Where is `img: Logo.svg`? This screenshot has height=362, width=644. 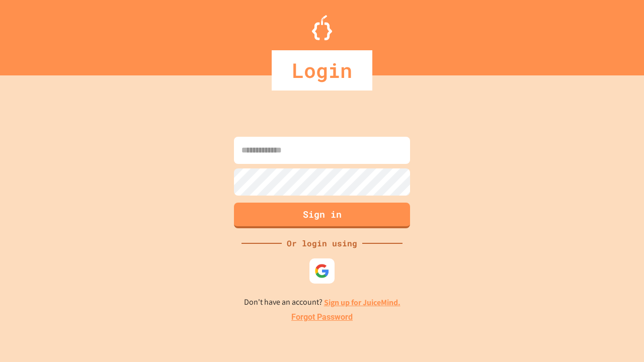 img: Logo.svg is located at coordinates (322, 28).